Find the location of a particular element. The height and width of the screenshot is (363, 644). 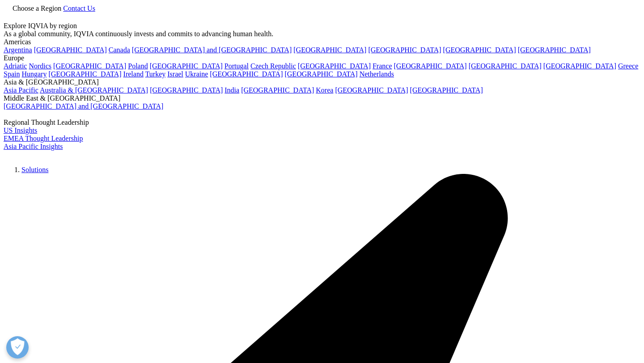

a: Korea is located at coordinates (324, 90).